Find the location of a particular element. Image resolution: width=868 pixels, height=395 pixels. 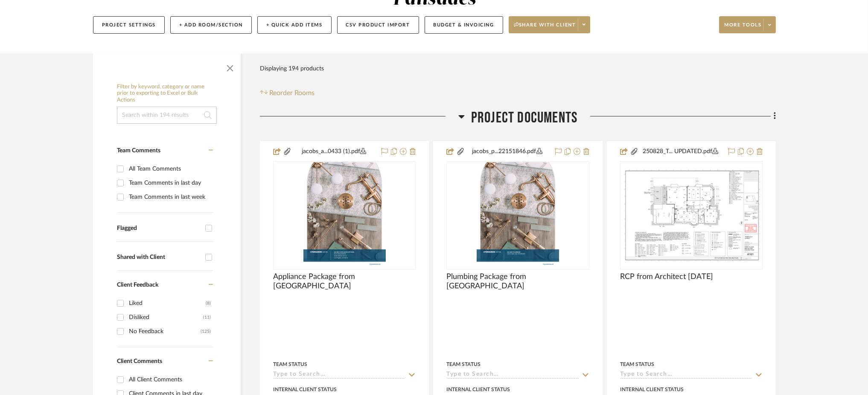

div: All Team Comments is located at coordinates (170, 169).